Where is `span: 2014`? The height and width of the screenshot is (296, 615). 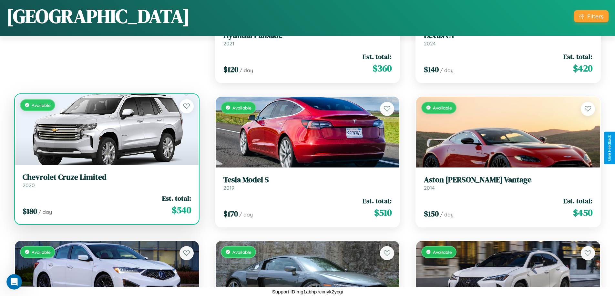 span: 2014 is located at coordinates (429, 188).